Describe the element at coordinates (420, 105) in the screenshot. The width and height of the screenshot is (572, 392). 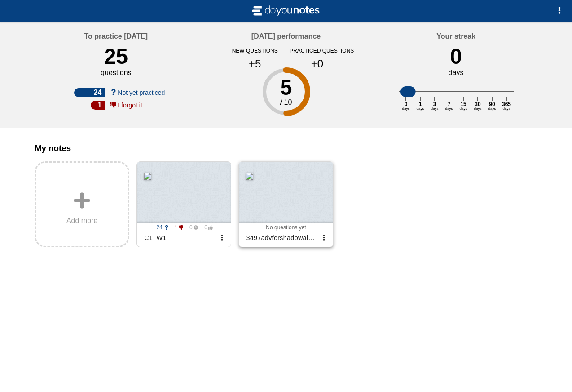
I see `text: 1` at that location.